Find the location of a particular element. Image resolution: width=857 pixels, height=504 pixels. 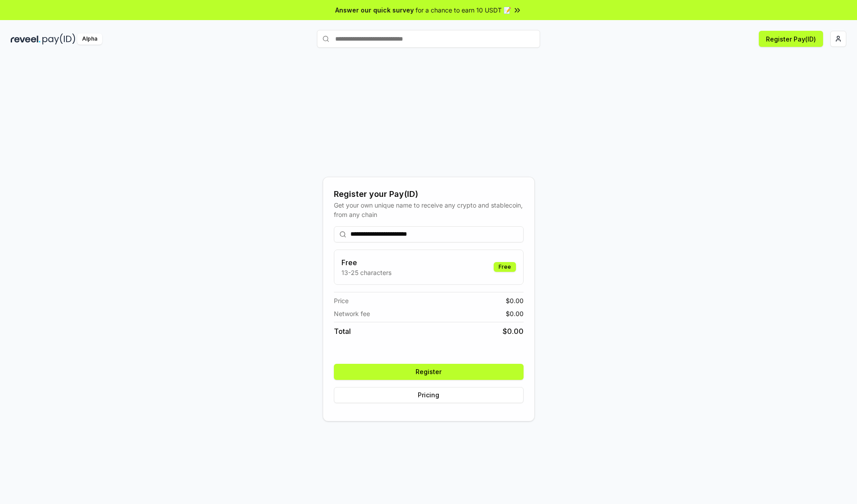

p: 13-25 characters is located at coordinates (367, 273).